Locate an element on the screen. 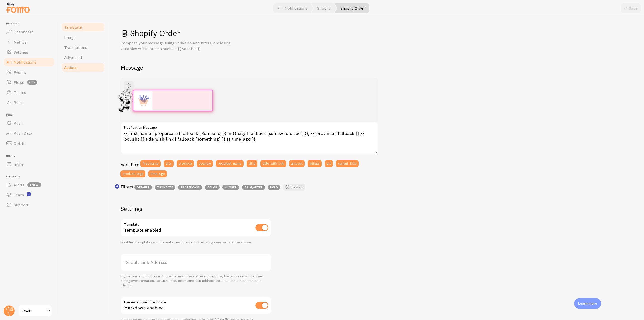  div: Markdown enabled is located at coordinates (196, 306).